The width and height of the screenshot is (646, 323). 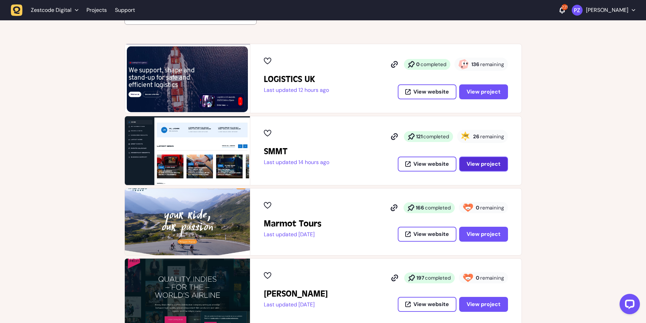 What do you see at coordinates (297, 163) in the screenshot?
I see `p: Last updated 14 hours ago` at bounding box center [297, 163].